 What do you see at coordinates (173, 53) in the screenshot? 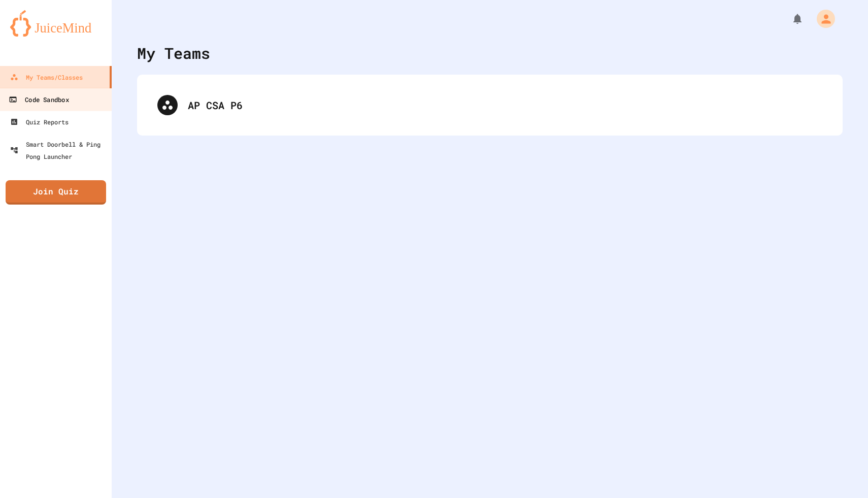
I see `div: My Teams` at bounding box center [173, 53].